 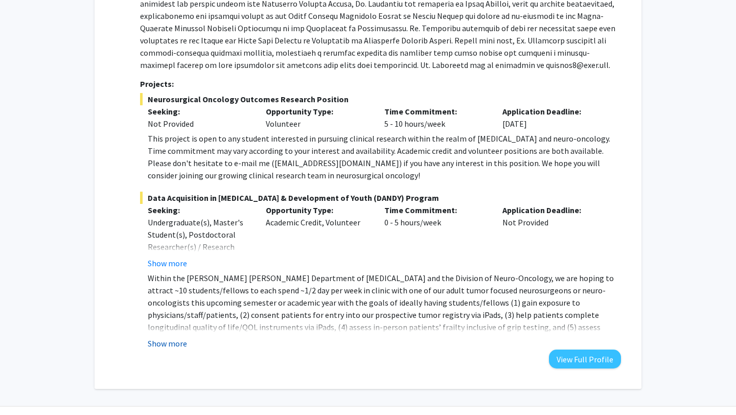 I want to click on div: This project is open to any student interested in pursuing clinical research within the realm of ..., so click(x=384, y=157).